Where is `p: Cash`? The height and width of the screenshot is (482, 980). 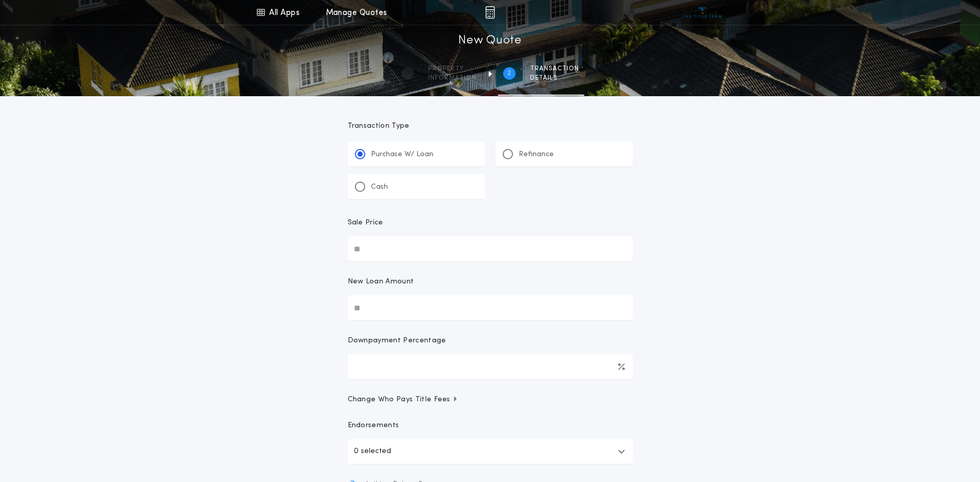
p: Cash is located at coordinates (379, 187).